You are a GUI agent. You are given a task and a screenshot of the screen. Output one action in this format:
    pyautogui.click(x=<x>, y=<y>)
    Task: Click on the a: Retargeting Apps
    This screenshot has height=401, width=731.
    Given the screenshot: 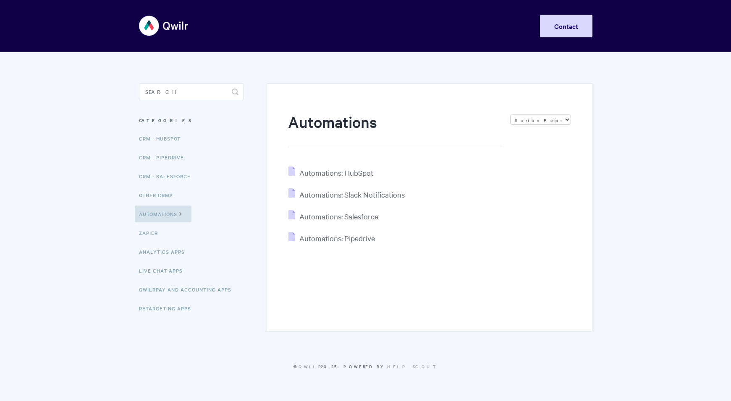 What is the action you would take?
    pyautogui.click(x=168, y=309)
    